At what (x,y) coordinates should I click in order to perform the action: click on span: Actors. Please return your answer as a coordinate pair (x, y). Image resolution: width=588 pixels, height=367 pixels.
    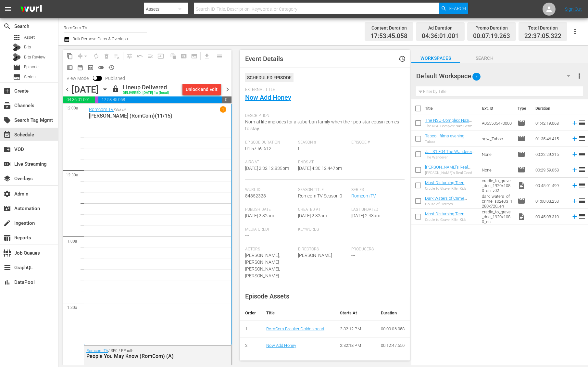
    Looking at the image, I should click on (270, 249).